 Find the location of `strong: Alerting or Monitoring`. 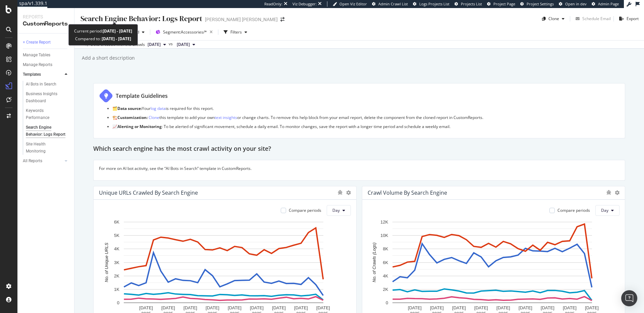

strong: Alerting or Monitoring is located at coordinates (140, 126).